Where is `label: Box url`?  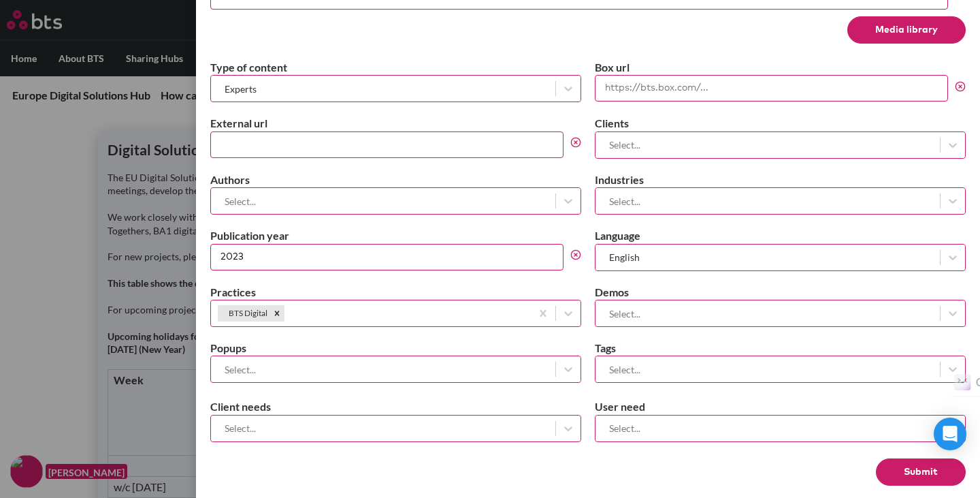 label: Box url is located at coordinates (780, 67).